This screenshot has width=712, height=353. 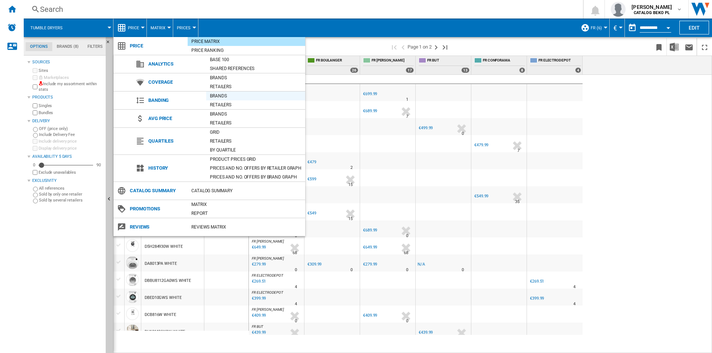 I want to click on div: Grid, so click(x=255, y=132).